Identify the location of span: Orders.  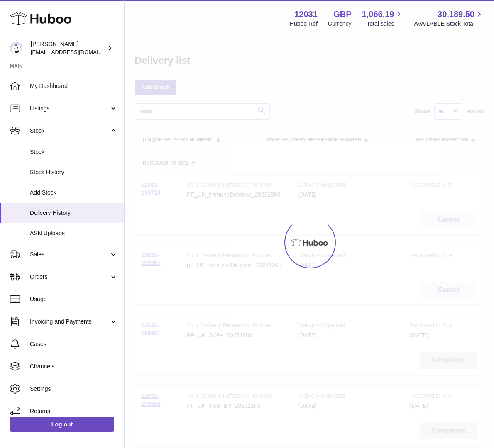
(69, 276).